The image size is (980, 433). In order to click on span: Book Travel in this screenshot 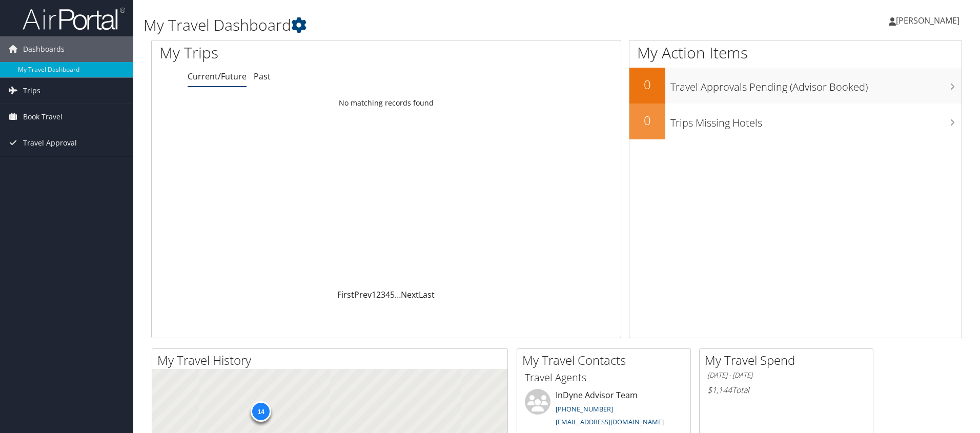, I will do `click(42, 117)`.